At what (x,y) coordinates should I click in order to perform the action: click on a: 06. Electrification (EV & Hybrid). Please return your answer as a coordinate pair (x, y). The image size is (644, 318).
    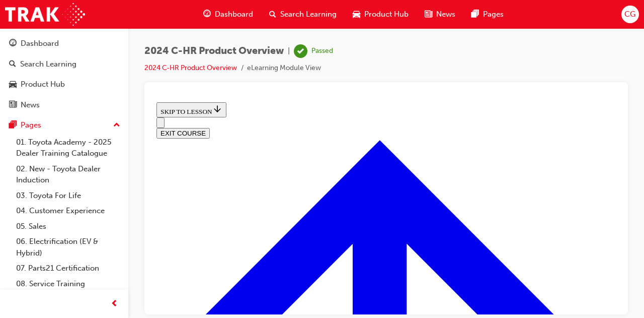
    Looking at the image, I should click on (68, 247).